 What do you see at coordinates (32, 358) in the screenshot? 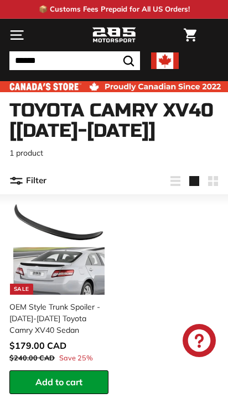
I see `span: $240.00 CAD` at bounding box center [32, 358].